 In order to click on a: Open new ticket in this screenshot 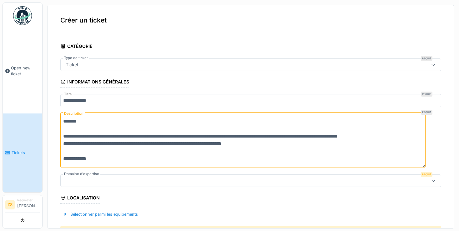, I will do `click(22, 71)`.